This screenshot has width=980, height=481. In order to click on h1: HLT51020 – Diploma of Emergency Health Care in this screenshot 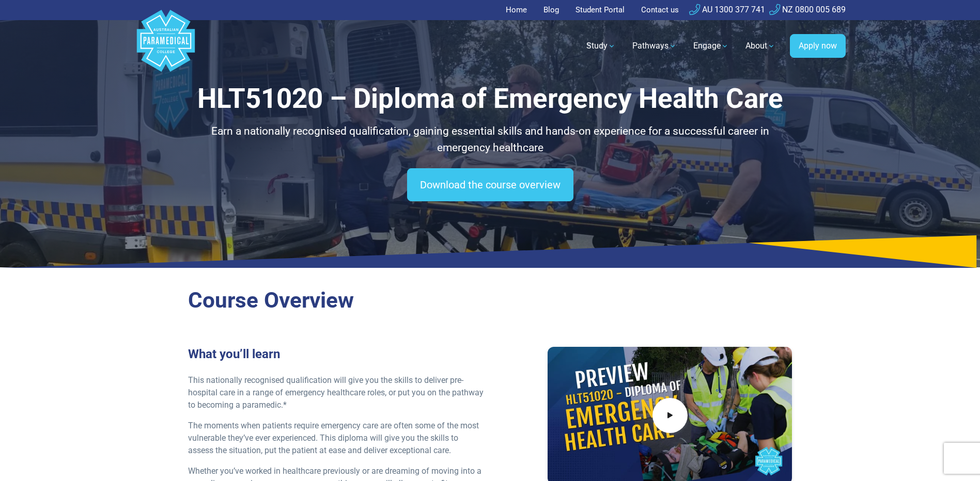, I will do `click(490, 99)`.